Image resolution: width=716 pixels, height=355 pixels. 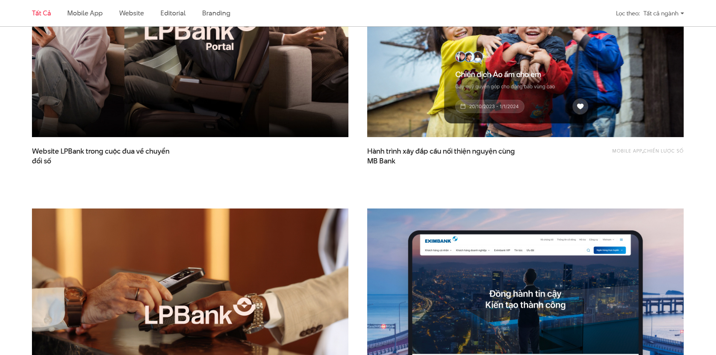 What do you see at coordinates (173, 13) in the screenshot?
I see `a: Editorial` at bounding box center [173, 13].